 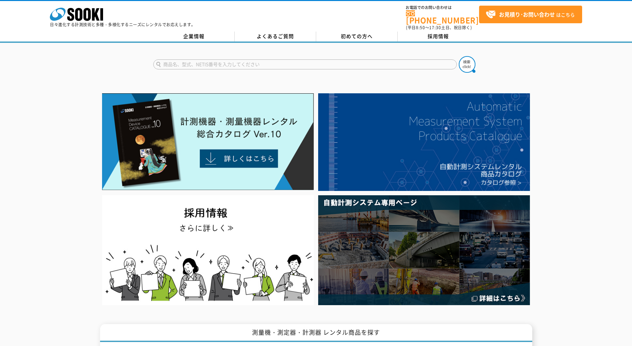 I want to click on p: 日々進化する計測技術と多種・多様化するニーズにレンタルでお応えします。, so click(x=123, y=25).